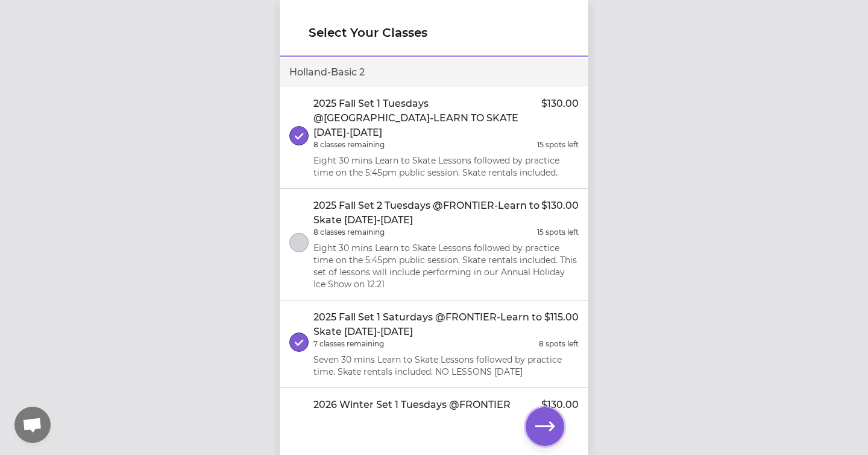  Describe the element at coordinates (559, 344) in the screenshot. I see `p: 8 spots left` at that location.